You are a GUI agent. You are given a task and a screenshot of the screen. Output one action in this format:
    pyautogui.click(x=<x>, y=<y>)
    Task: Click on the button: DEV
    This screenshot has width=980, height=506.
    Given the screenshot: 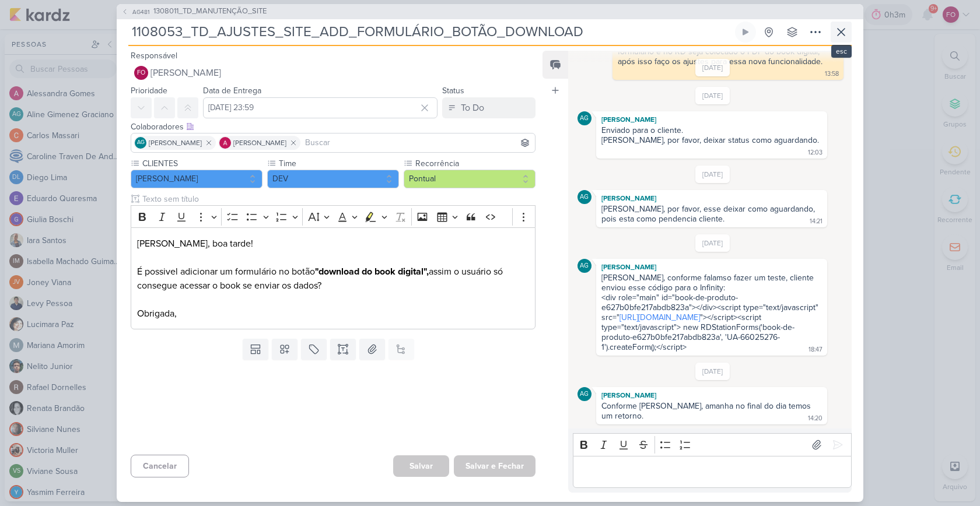 What is the action you would take?
    pyautogui.click(x=333, y=179)
    